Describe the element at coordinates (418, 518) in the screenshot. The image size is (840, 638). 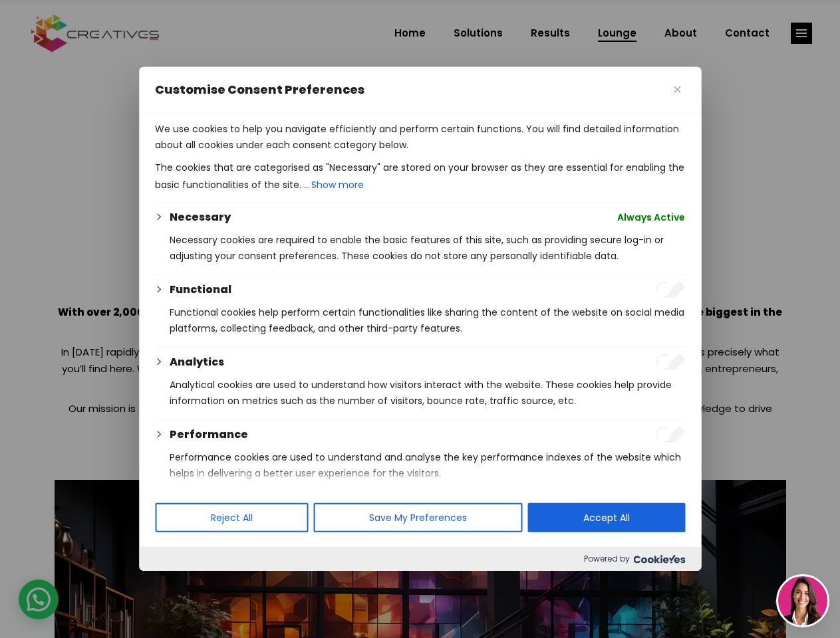
I see `button: Save My Preferences` at that location.